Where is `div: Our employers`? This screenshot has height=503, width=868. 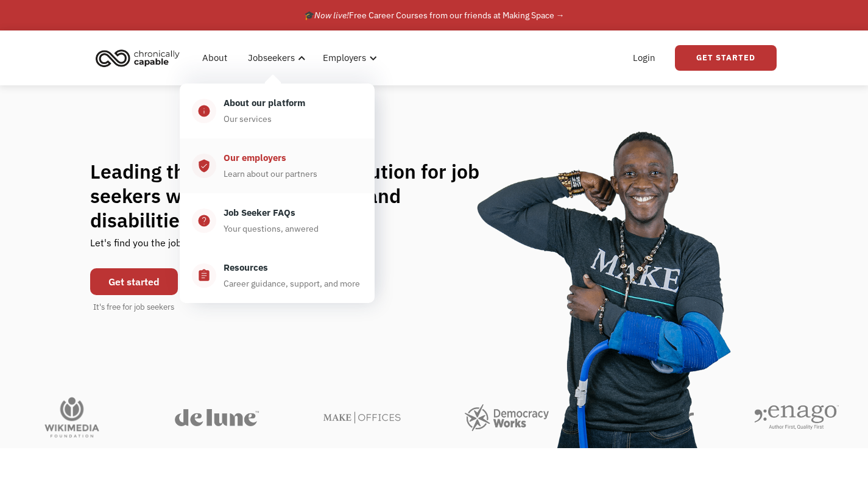
div: Our employers is located at coordinates (255, 158).